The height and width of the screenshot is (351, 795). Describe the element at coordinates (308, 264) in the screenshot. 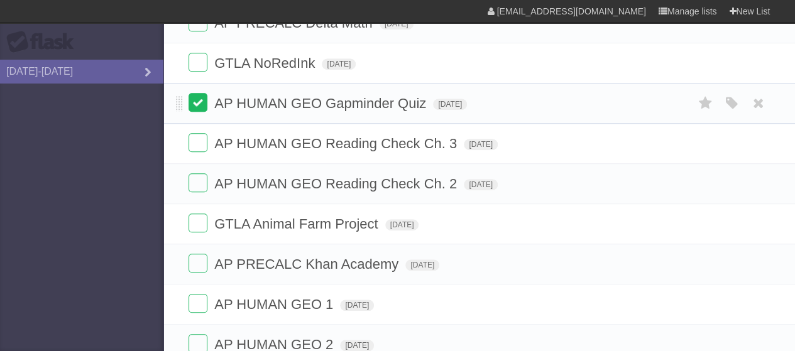

I see `span: AP PRECALC Khan Academy` at that location.